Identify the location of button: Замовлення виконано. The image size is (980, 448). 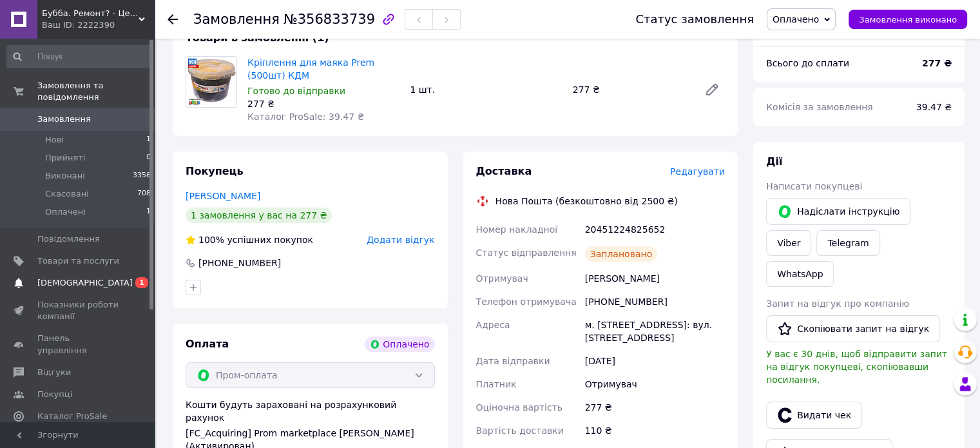
(908, 19).